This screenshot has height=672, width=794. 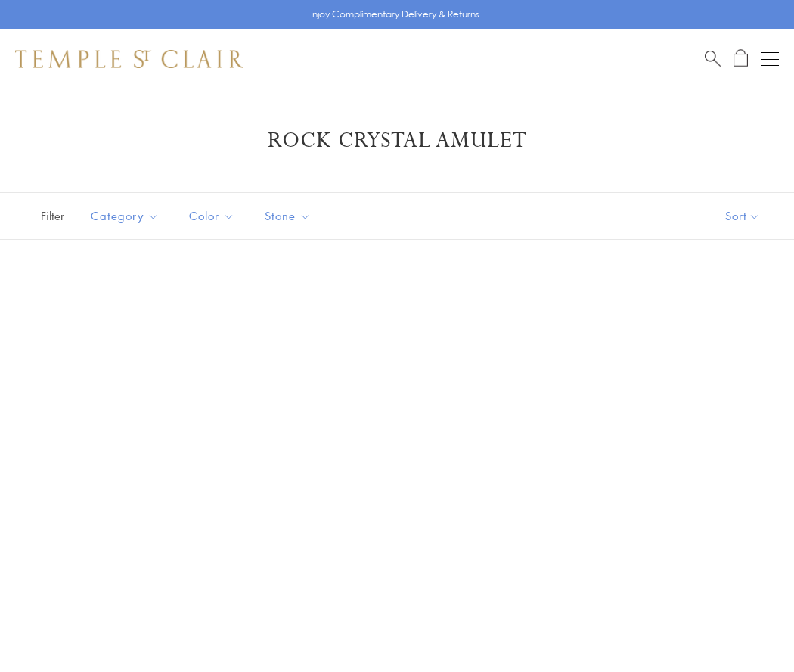 What do you see at coordinates (770, 59) in the screenshot?
I see `button: Open navigation` at bounding box center [770, 59].